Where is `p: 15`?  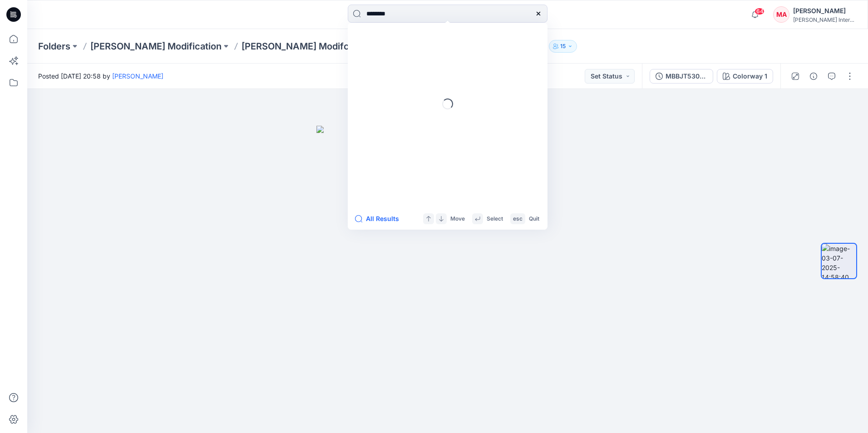 p: 15 is located at coordinates (563, 47).